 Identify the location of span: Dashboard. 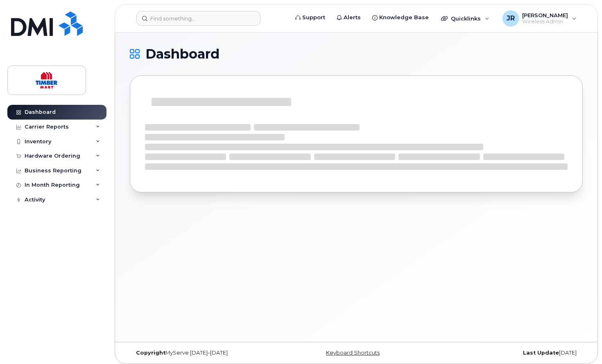
(182, 54).